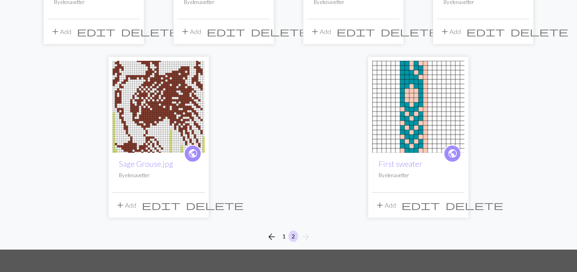 Image resolution: width=577 pixels, height=272 pixels. What do you see at coordinates (272, 237) in the screenshot?
I see `i: Previous` at bounding box center [272, 237].